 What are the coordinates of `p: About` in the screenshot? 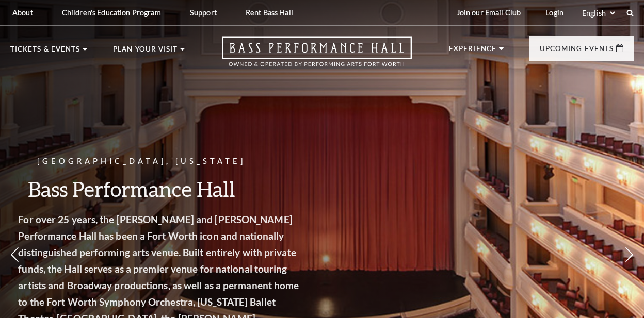 It's located at (22, 12).